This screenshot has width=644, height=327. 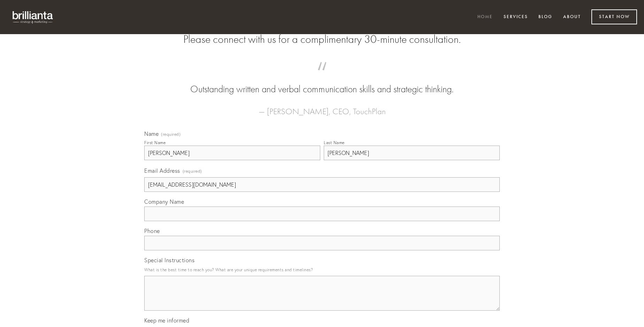 What do you see at coordinates (166, 321) in the screenshot?
I see `span: Keep me informed` at bounding box center [166, 321].